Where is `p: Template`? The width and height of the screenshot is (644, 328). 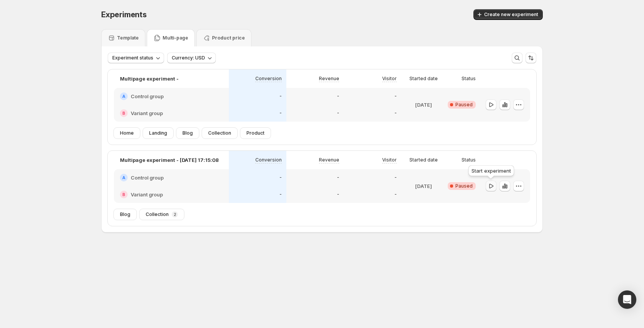
p: Template is located at coordinates (128, 38).